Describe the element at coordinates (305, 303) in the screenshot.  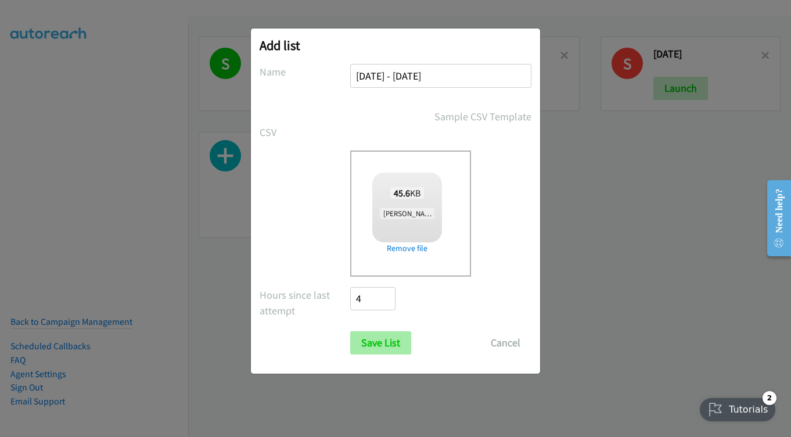
I see `label: Hours since last attempt` at that location.